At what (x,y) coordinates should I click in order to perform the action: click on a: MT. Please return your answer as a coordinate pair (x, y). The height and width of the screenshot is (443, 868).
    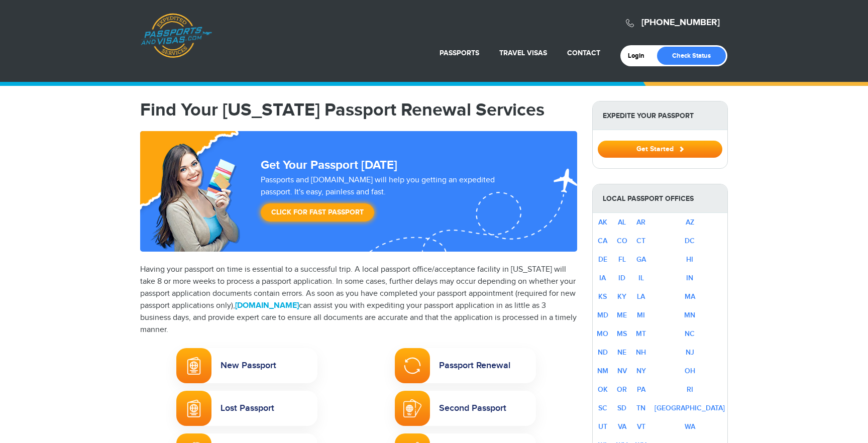
    Looking at the image, I should click on (641, 334).